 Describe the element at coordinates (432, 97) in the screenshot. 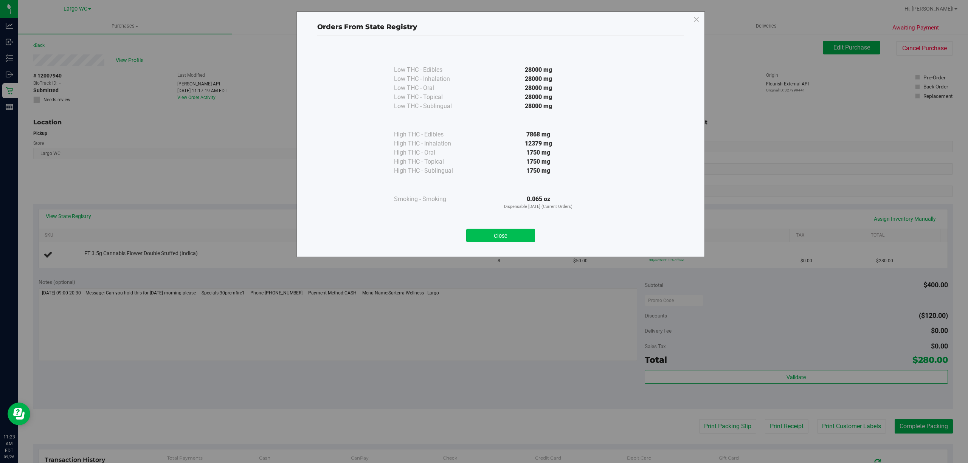

I see `div: Low THC - Topical` at that location.